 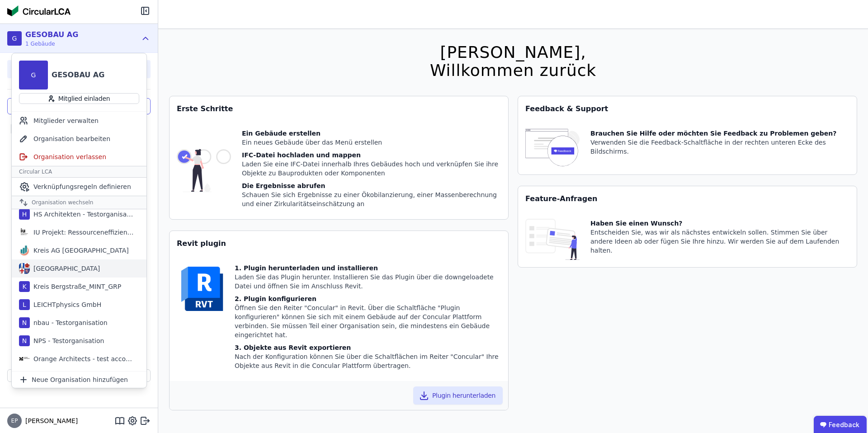 I want to click on div: Erste Schritte, so click(x=339, y=109).